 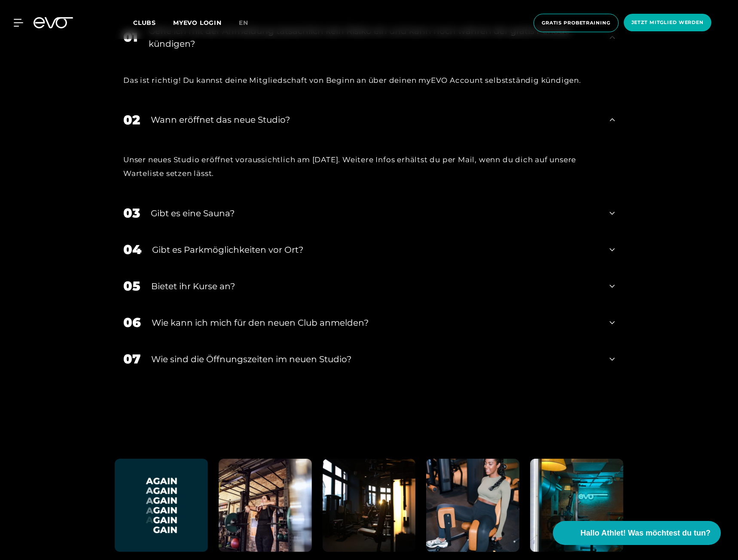 I want to click on a: Gratis Probetraining, so click(x=576, y=23).